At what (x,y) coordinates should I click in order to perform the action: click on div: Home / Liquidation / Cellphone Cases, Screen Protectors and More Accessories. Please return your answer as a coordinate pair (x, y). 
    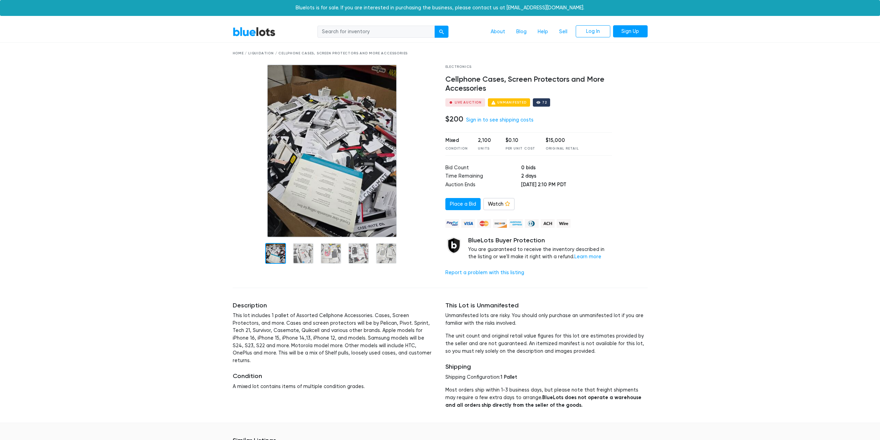
    Looking at the image, I should click on (440, 53).